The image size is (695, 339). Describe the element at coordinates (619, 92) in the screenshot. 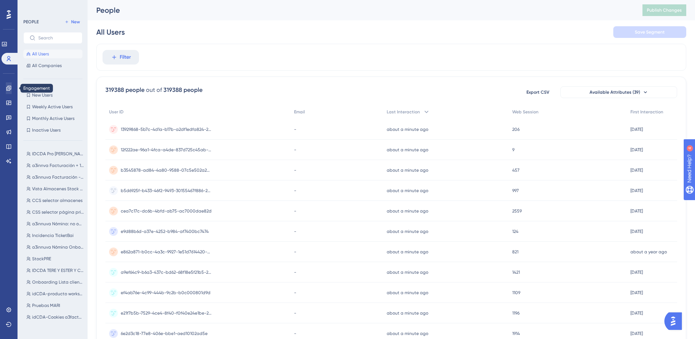

I see `button: Available Attributes (39)` at that location.